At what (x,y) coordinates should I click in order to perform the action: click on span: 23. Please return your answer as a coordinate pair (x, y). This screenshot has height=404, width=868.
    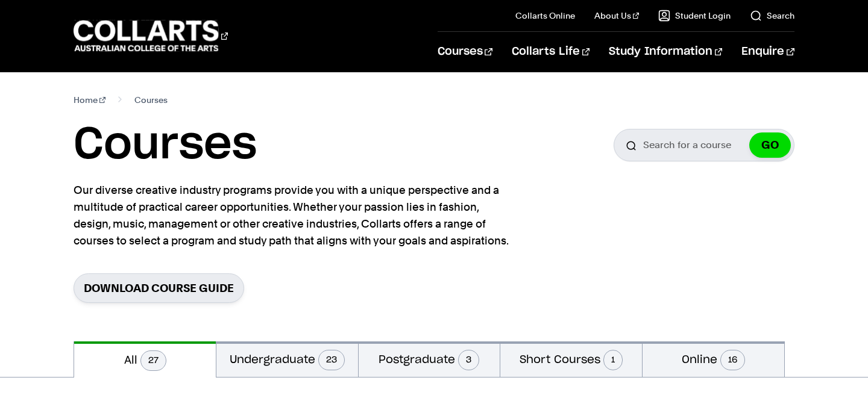
    Looking at the image, I should click on (331, 360).